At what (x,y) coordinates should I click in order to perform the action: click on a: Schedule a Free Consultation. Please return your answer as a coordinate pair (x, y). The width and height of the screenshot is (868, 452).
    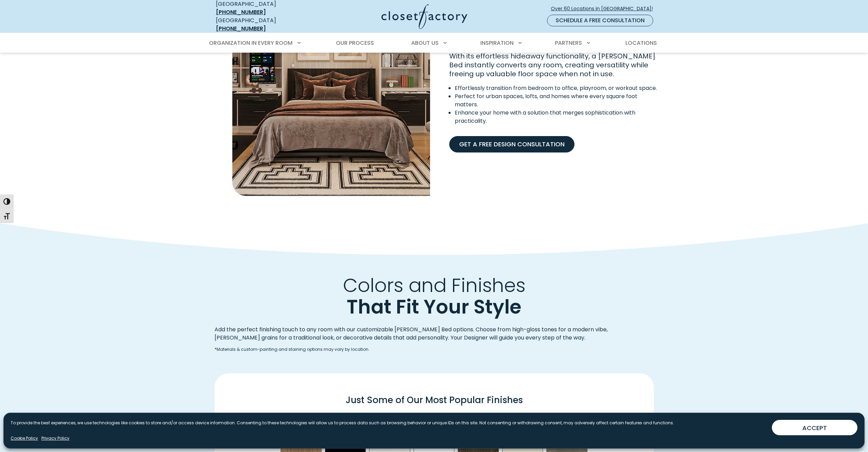
    Looking at the image, I should click on (600, 20).